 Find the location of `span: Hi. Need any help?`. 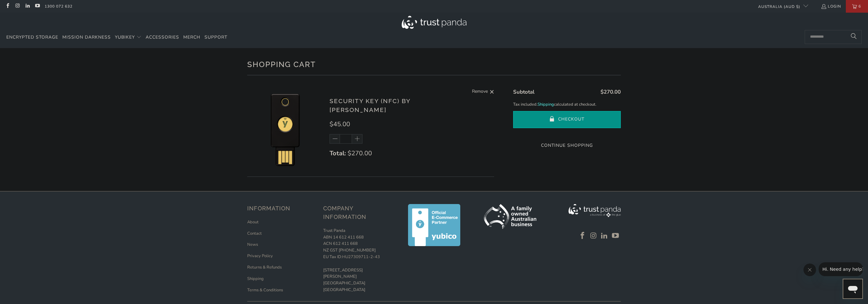

span: Hi. Need any help? is located at coordinates (24, 7).